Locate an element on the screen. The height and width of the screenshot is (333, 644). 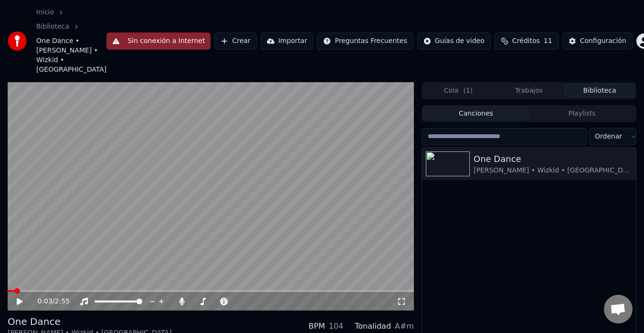
button: Configuración is located at coordinates (598, 41).